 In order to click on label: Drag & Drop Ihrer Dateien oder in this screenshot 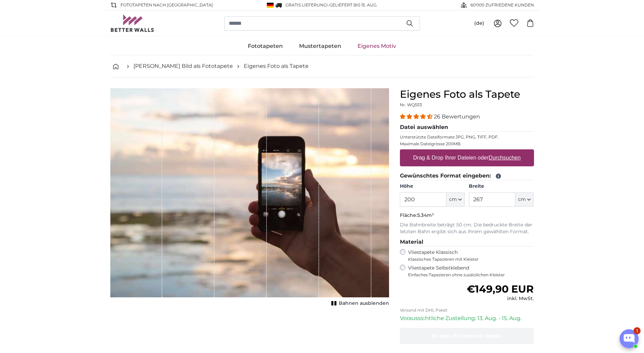, I will do `click(467, 158)`.